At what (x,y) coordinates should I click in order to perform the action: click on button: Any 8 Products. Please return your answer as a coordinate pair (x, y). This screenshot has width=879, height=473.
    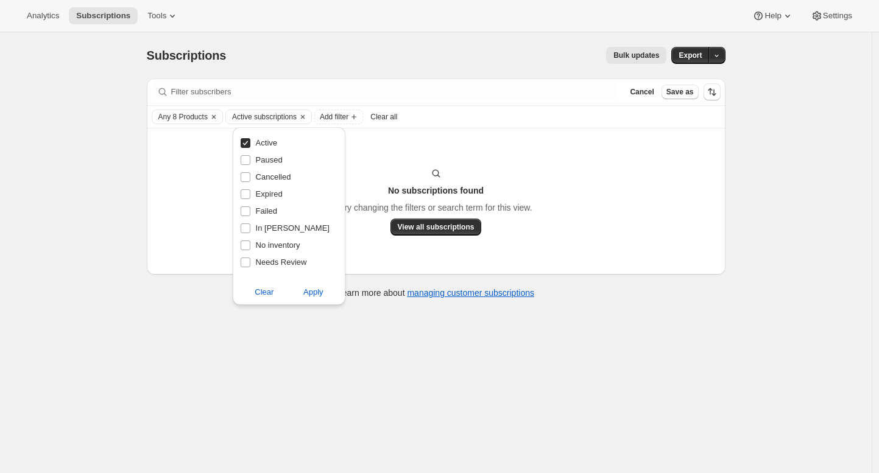
    Looking at the image, I should click on (180, 117).